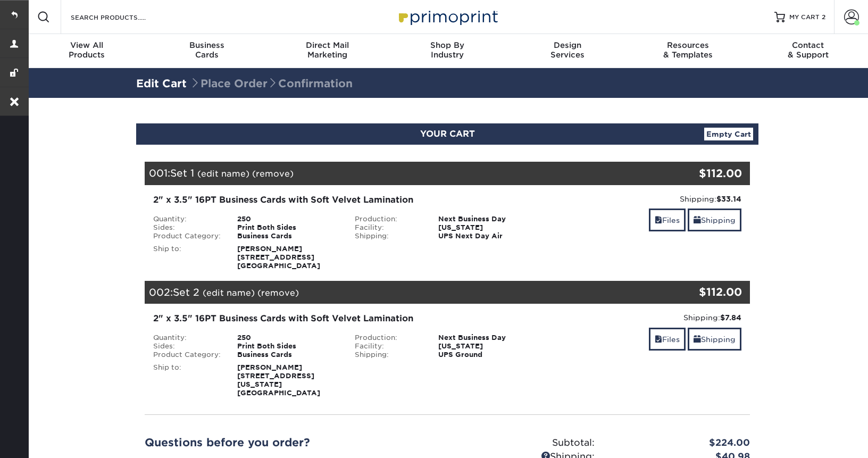 Image resolution: width=868 pixels, height=458 pixels. What do you see at coordinates (271, 84) in the screenshot?
I see `span: Place Order Confirmation` at bounding box center [271, 84].